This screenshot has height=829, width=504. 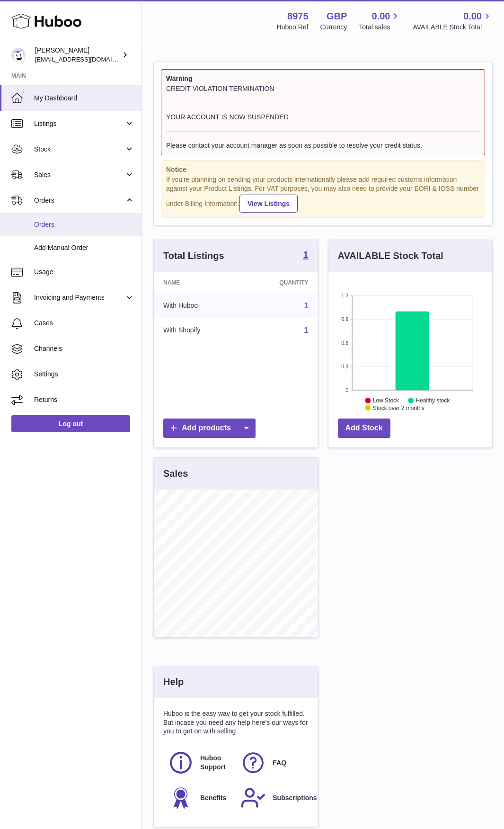 I want to click on span: Returns, so click(x=84, y=400).